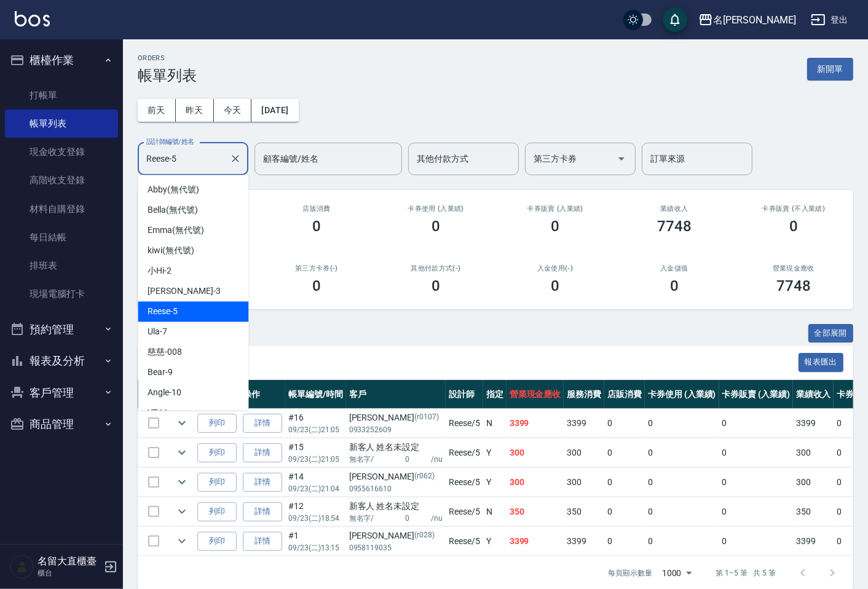  Describe the element at coordinates (167, 75) in the screenshot. I see `h3: 帳單列表` at that location.